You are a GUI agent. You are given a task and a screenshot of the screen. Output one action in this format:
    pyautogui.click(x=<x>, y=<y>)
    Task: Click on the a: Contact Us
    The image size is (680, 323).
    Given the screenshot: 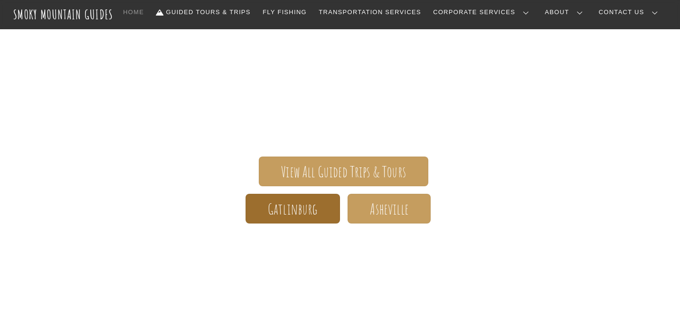 What is the action you would take?
    pyautogui.click(x=630, y=12)
    